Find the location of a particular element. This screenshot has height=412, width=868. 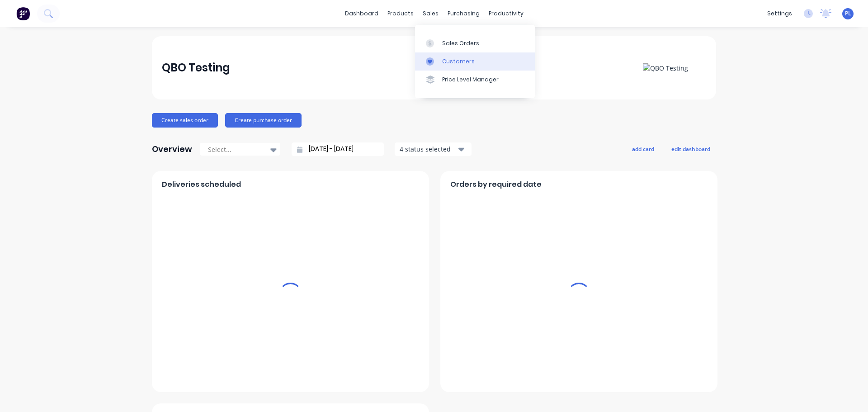

div: purchasing is located at coordinates (463, 13).